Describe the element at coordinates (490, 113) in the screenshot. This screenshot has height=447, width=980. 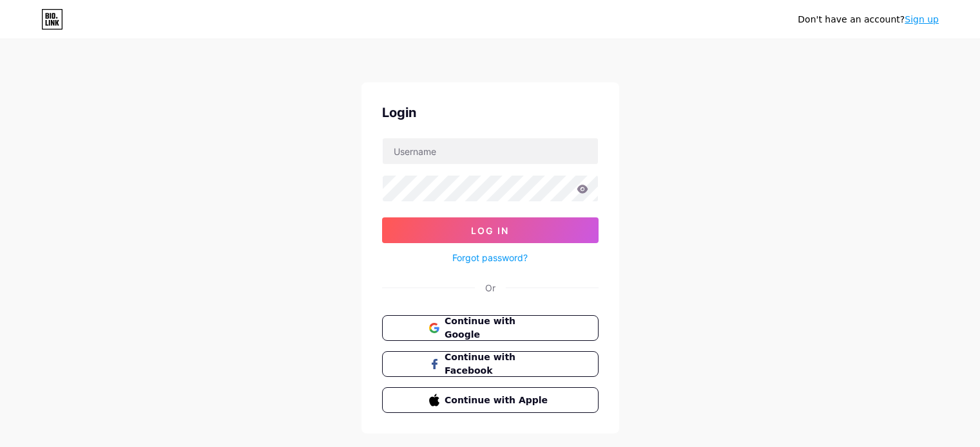
I see `div: Login` at that location.